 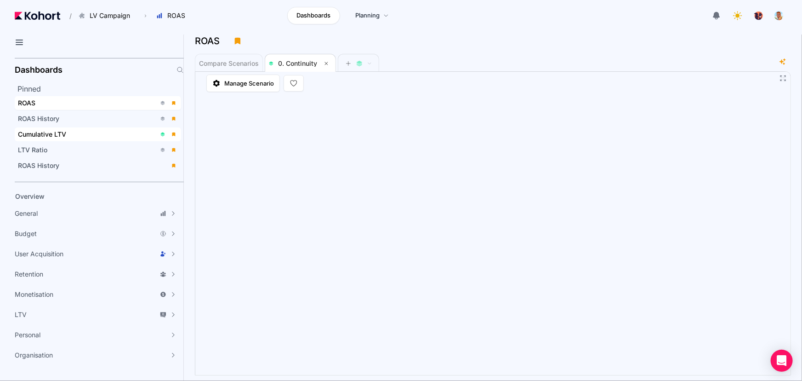 I want to click on span: Manage Scenario, so click(x=249, y=83).